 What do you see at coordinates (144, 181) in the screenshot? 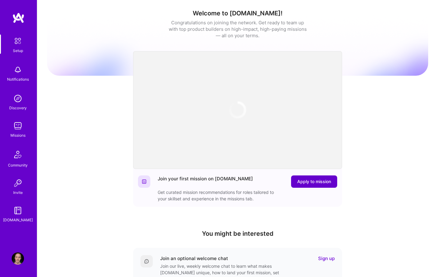
I see `img: Website` at bounding box center [144, 181].